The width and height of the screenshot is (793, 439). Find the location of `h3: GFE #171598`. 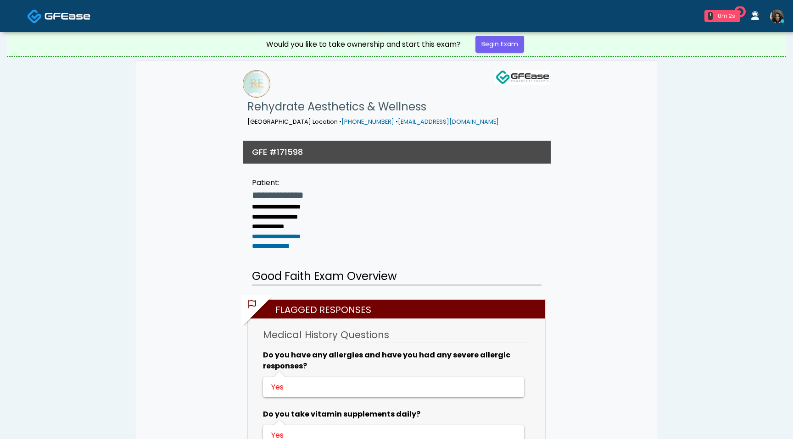

h3: GFE #171598 is located at coordinates (277, 152).